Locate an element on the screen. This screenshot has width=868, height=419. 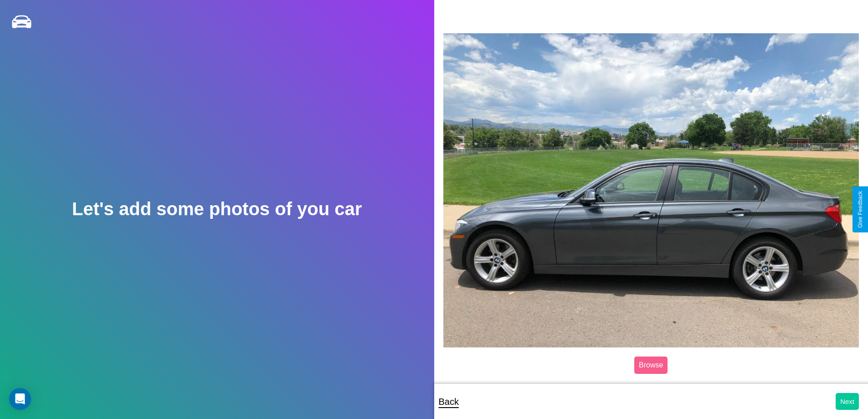
div: Give Feedback is located at coordinates (860, 210).